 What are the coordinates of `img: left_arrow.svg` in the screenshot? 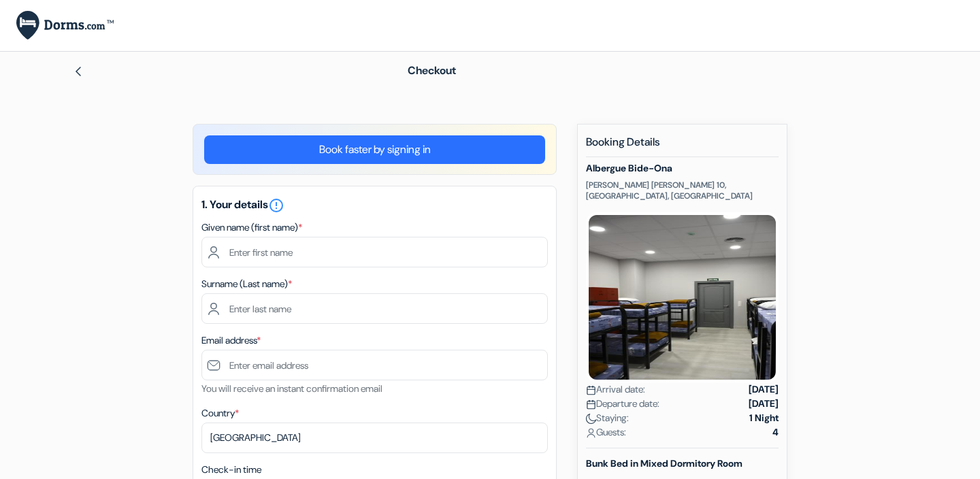 It's located at (78, 71).